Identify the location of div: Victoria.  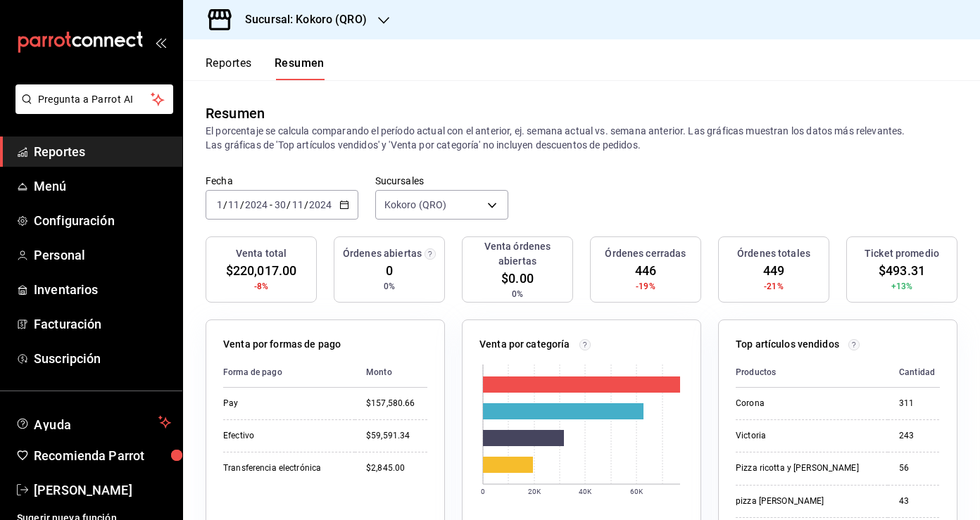
(806, 436).